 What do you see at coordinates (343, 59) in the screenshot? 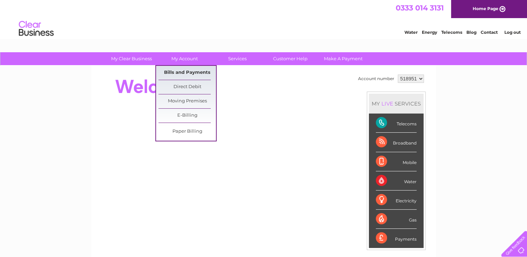
I see `a: Make A Payment` at bounding box center [343, 59].